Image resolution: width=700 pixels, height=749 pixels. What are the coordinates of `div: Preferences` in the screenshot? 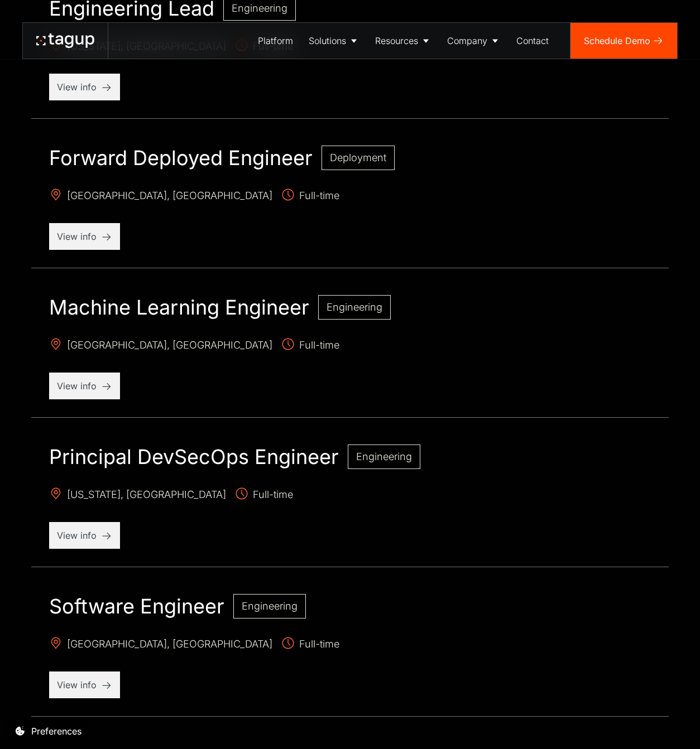 It's located at (57, 731).